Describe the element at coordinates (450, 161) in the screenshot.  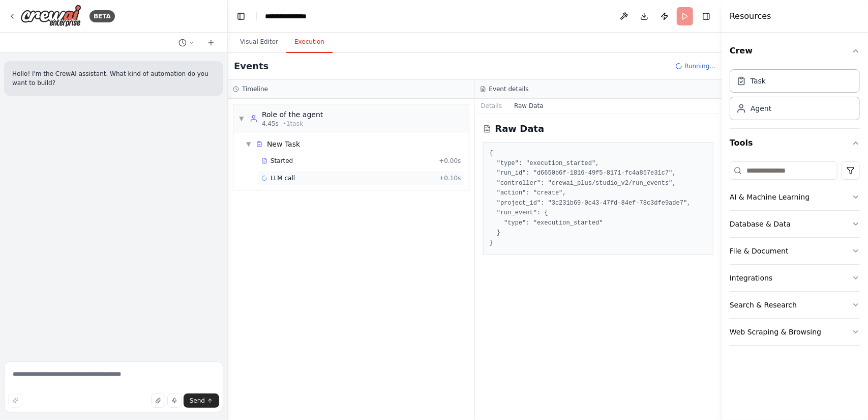
I see `span: + 0.00s` at that location.